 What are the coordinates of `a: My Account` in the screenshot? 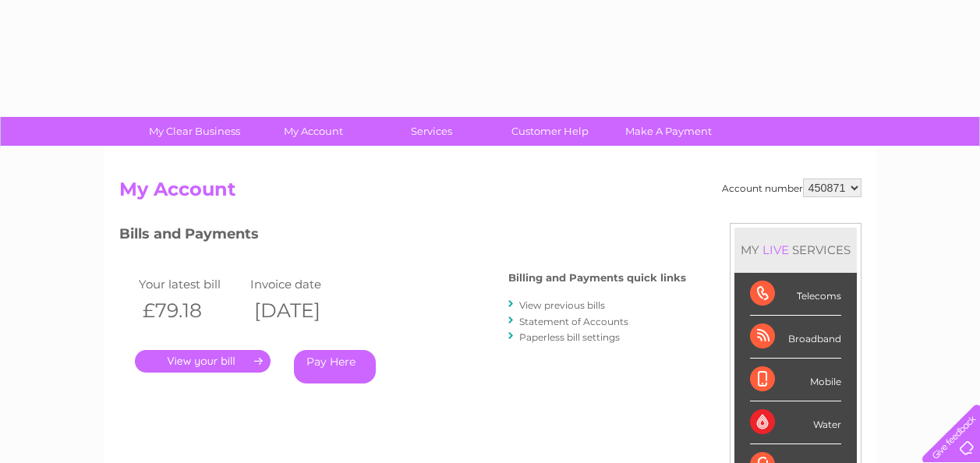 It's located at (313, 131).